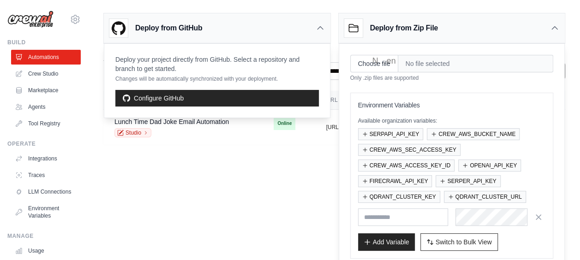 This screenshot has height=260, width=580. What do you see at coordinates (375, 64) in the screenshot?
I see `input: Choose file` at bounding box center [375, 64].